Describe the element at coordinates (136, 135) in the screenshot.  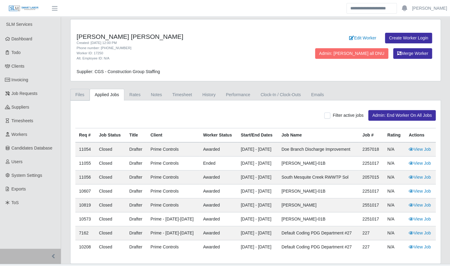
I see `th: Title` at that location.